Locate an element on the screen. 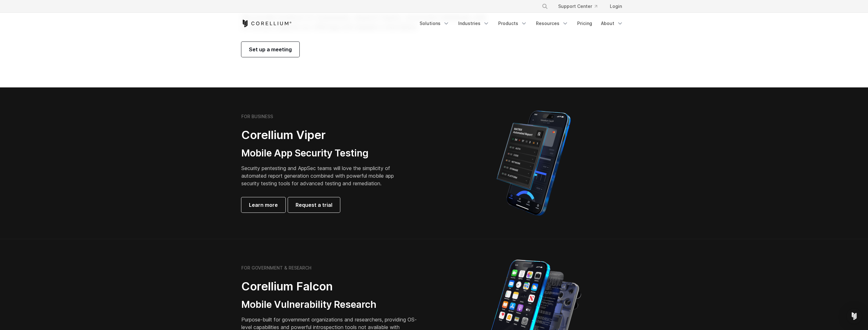 The height and width of the screenshot is (330, 868). img: Corellium MATRIX automated report on iPhone showing app vulnerability test results across securit... is located at coordinates (533, 164).